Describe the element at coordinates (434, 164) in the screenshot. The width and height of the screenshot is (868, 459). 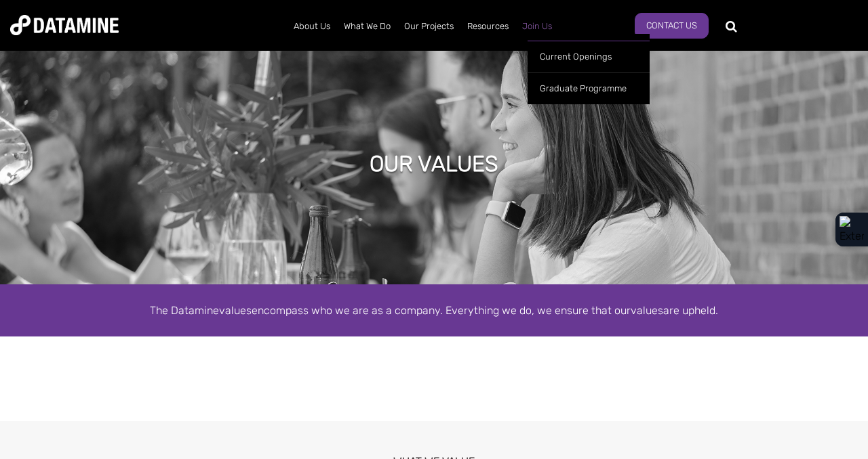
I see `h1: OUR VALUES` at that location.